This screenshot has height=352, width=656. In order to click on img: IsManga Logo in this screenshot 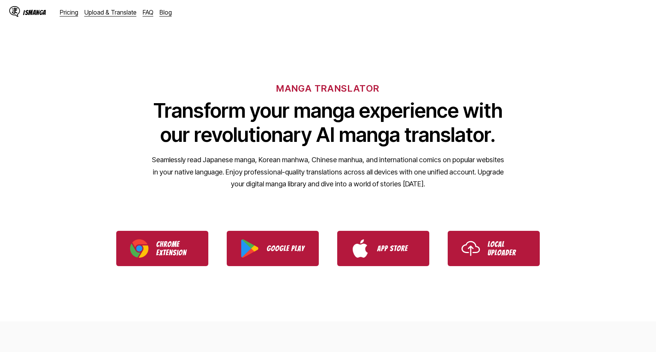, I will do `click(15, 12)`.